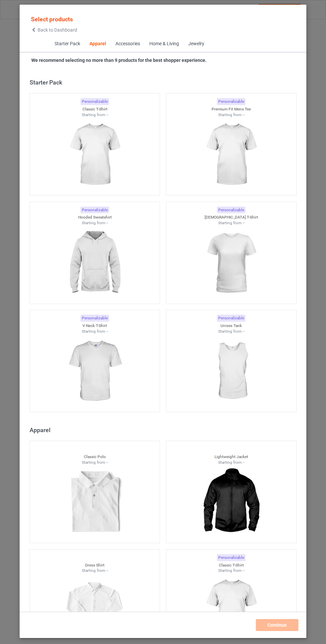 The width and height of the screenshot is (326, 644). Describe the element at coordinates (231, 326) in the screenshot. I see `div: Unisex Tank` at that location.